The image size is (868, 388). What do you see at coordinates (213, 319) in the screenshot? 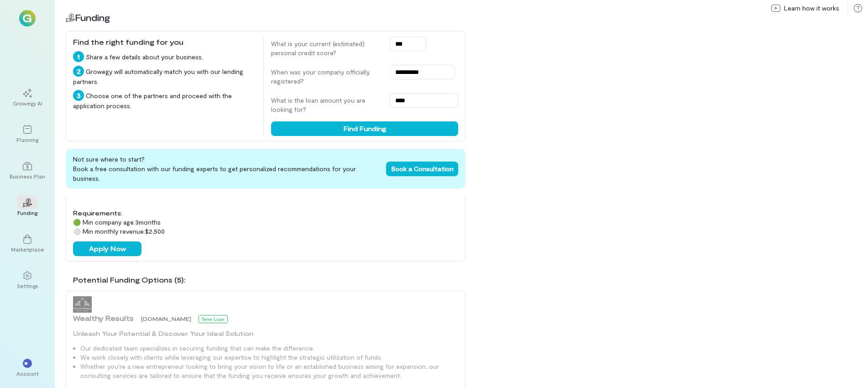
I see `div: Term Loan` at bounding box center [213, 319].